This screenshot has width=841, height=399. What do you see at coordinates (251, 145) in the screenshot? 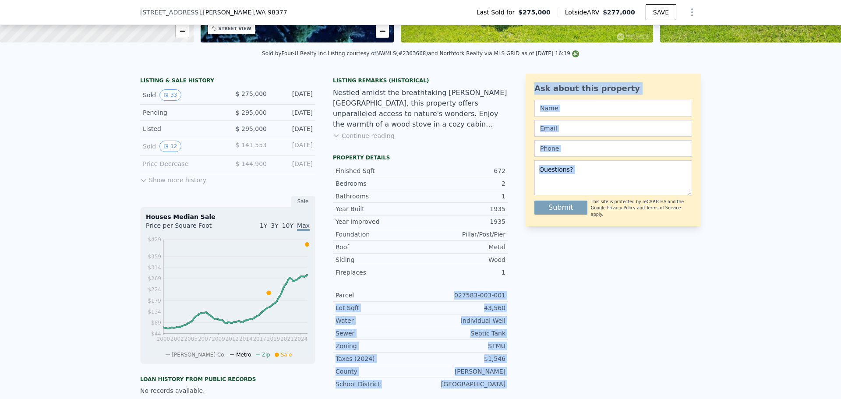
I see `span: $ 141,553` at bounding box center [251, 145].